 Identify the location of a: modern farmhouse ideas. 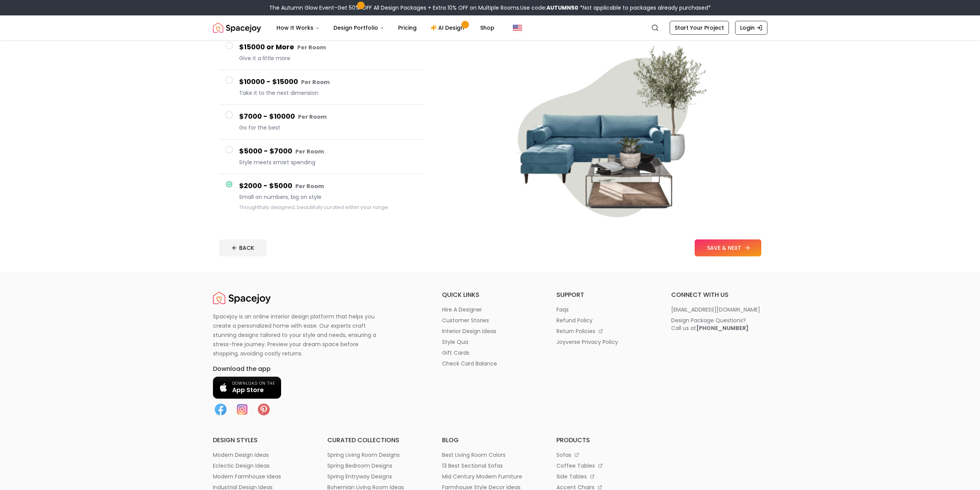
(261, 477).